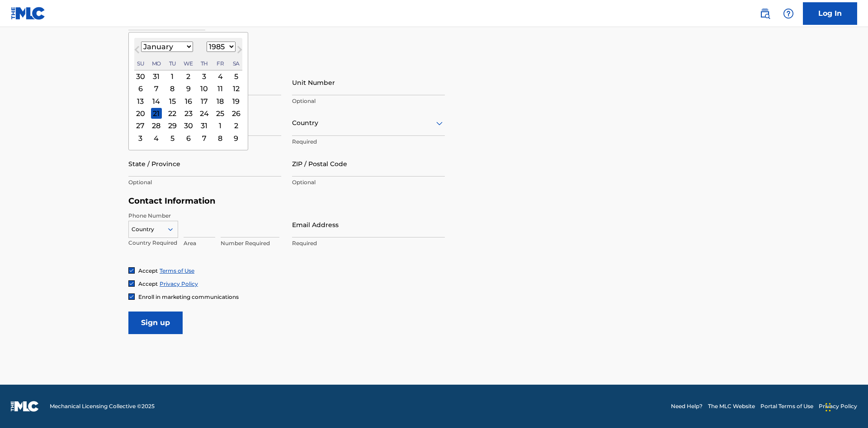  I want to click on p: Country Required, so click(153, 243).